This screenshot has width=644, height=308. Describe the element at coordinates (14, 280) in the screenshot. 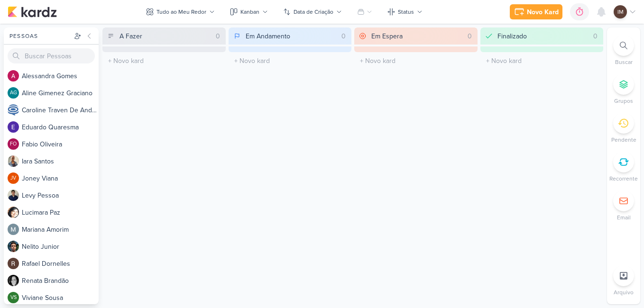

I see `img: Renata Brandão` at that location.